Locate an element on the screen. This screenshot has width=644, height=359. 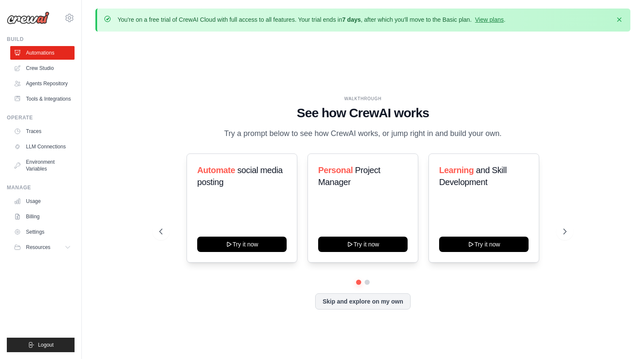
a: Environment Variables is located at coordinates (42, 165).